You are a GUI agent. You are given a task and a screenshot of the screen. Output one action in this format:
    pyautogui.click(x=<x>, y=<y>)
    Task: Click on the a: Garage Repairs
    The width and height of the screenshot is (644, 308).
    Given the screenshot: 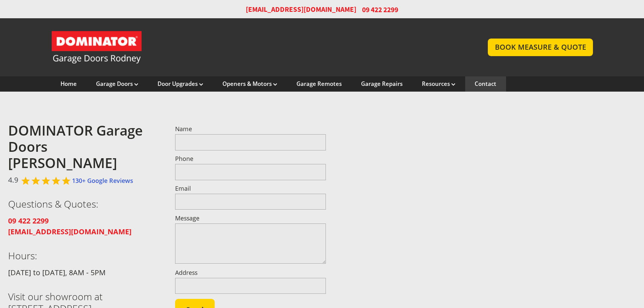 What is the action you would take?
    pyautogui.click(x=381, y=84)
    